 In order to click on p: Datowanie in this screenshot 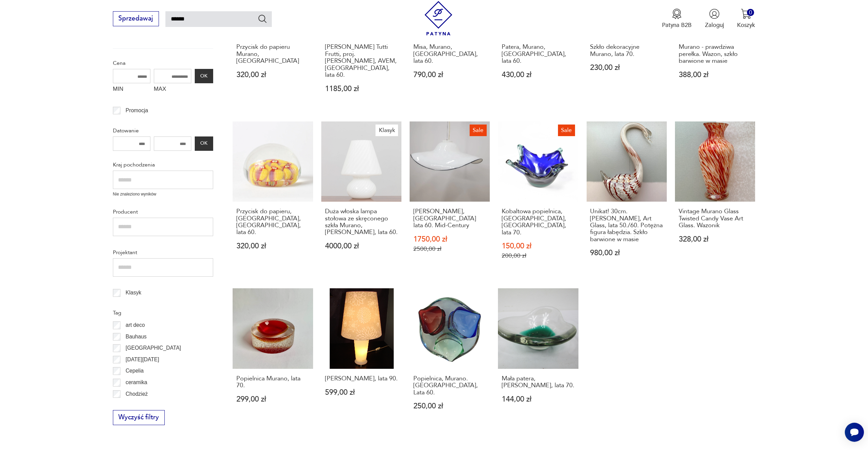, I will do `click(163, 130)`.